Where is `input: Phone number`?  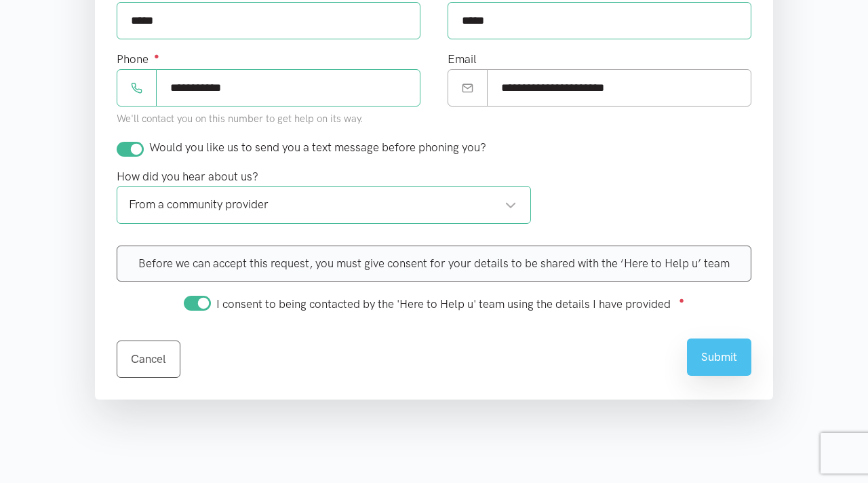
input: Phone number is located at coordinates (288, 88).